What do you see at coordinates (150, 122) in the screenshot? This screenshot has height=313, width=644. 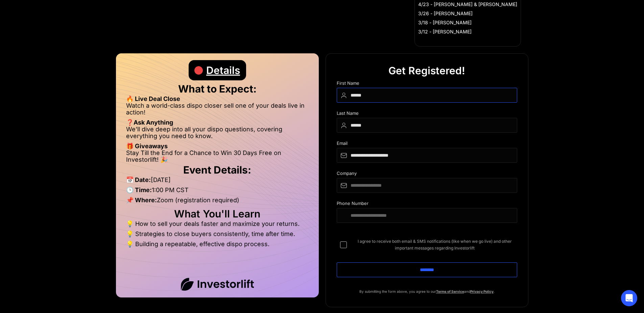 I see `strong: ❓Ask Anything` at bounding box center [150, 122].